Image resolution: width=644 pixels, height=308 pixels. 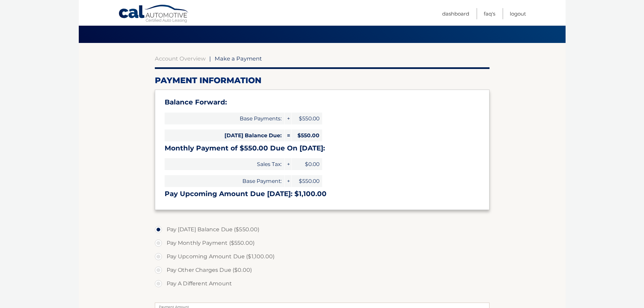 I want to click on a: FAQ's, so click(x=489, y=14).